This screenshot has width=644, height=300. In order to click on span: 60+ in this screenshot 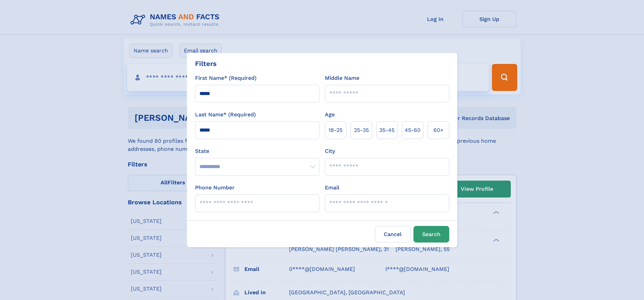, I will do `click(439, 130)`.